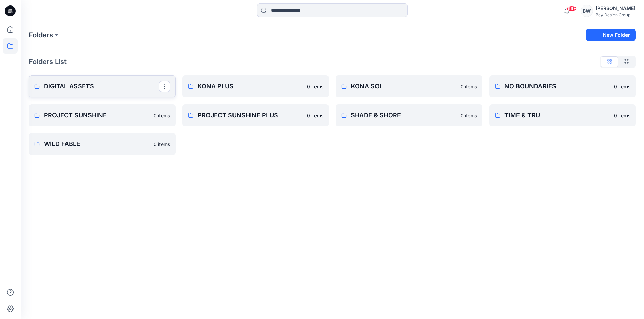  Describe the element at coordinates (557, 86) in the screenshot. I see `p: NO BOUNDARIES` at that location.